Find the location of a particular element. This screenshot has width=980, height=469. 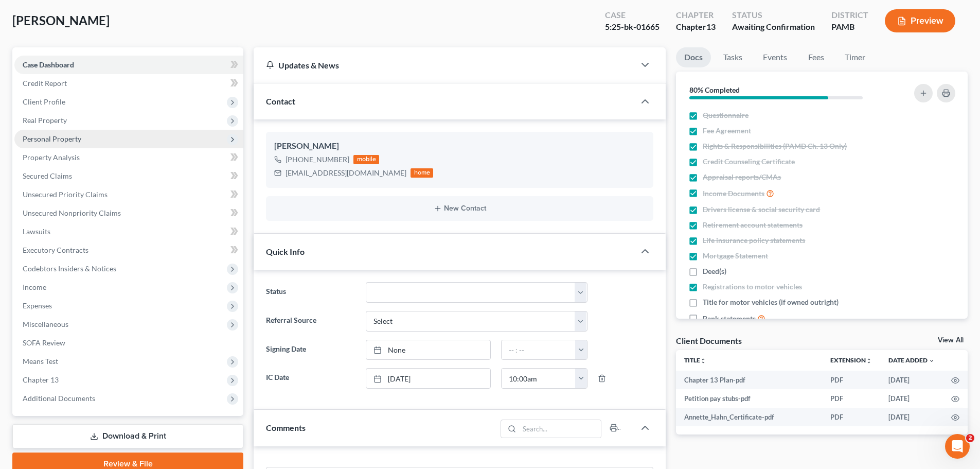

span: Expenses is located at coordinates (37, 305).